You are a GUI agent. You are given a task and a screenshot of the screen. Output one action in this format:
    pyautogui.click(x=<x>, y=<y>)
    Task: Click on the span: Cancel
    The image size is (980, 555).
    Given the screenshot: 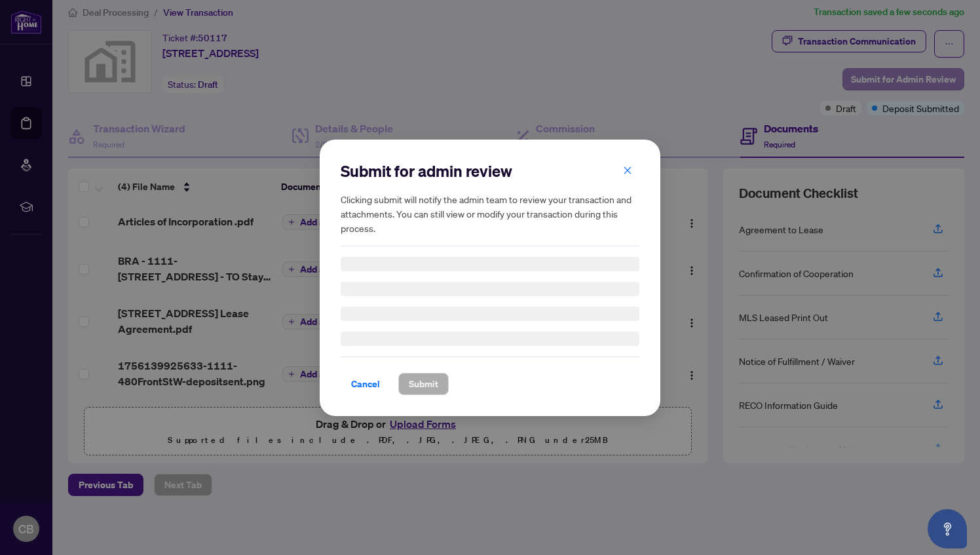 What is the action you would take?
    pyautogui.click(x=365, y=384)
    